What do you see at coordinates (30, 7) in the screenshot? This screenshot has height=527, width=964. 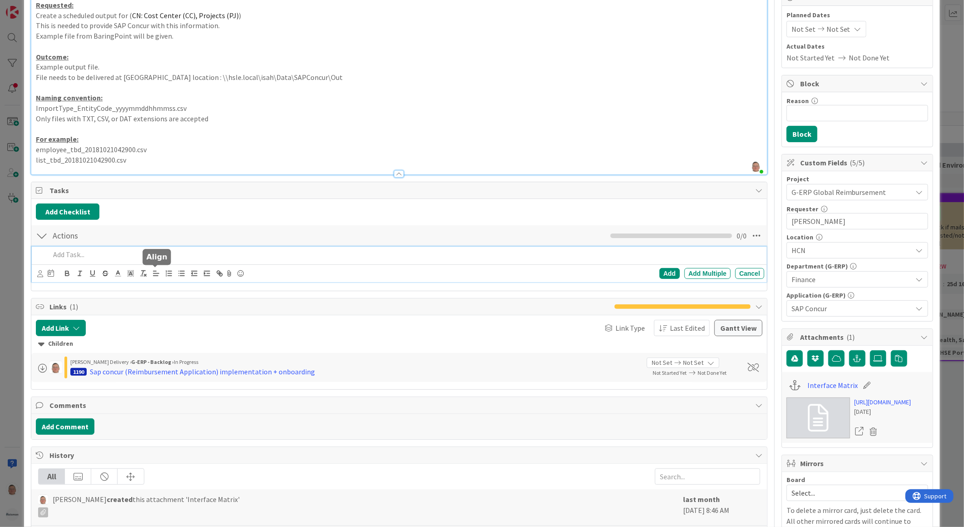 I see `span: Support` at bounding box center [30, 7].